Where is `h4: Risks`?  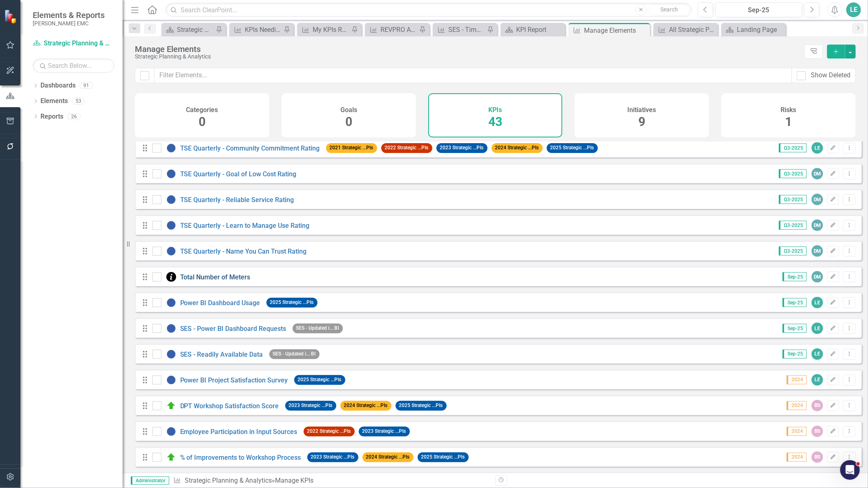
h4: Risks is located at coordinates (789, 110).